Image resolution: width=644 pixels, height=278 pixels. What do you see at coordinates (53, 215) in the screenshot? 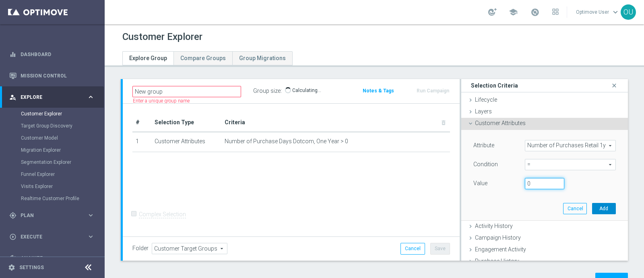
I see `span: Plan` at bounding box center [53, 215].